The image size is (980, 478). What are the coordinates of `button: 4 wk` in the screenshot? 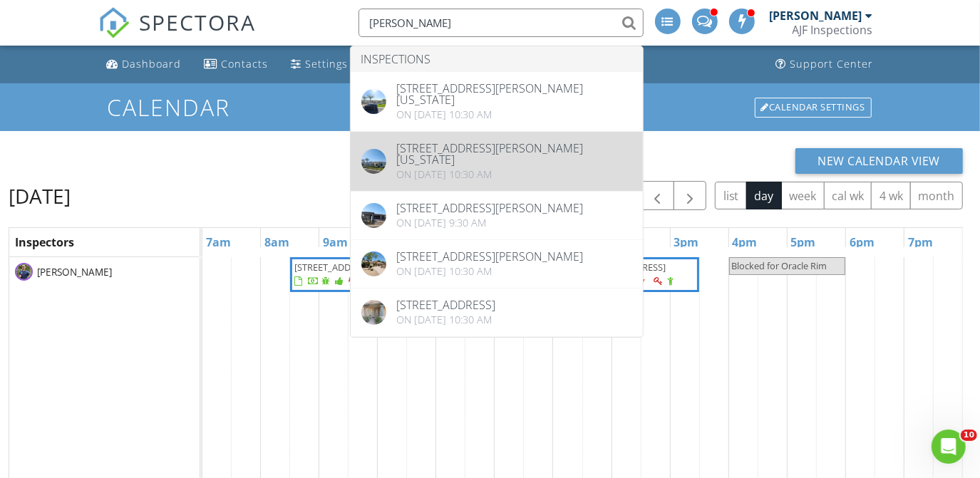 It's located at (892, 196).